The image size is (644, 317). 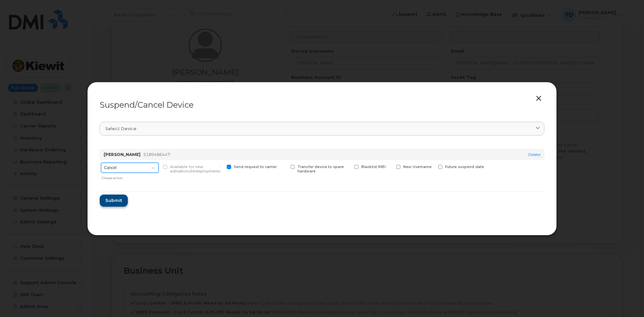 What do you see at coordinates (121, 129) in the screenshot?
I see `span: Select device` at bounding box center [121, 129].